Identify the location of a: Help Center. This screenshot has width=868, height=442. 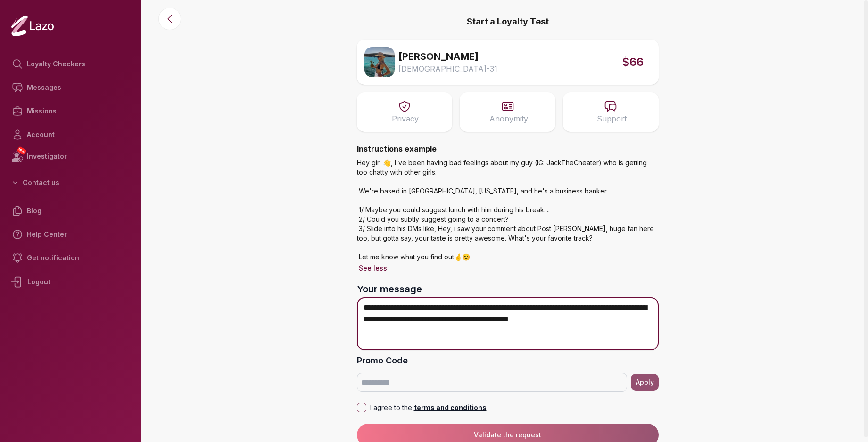
(71, 234).